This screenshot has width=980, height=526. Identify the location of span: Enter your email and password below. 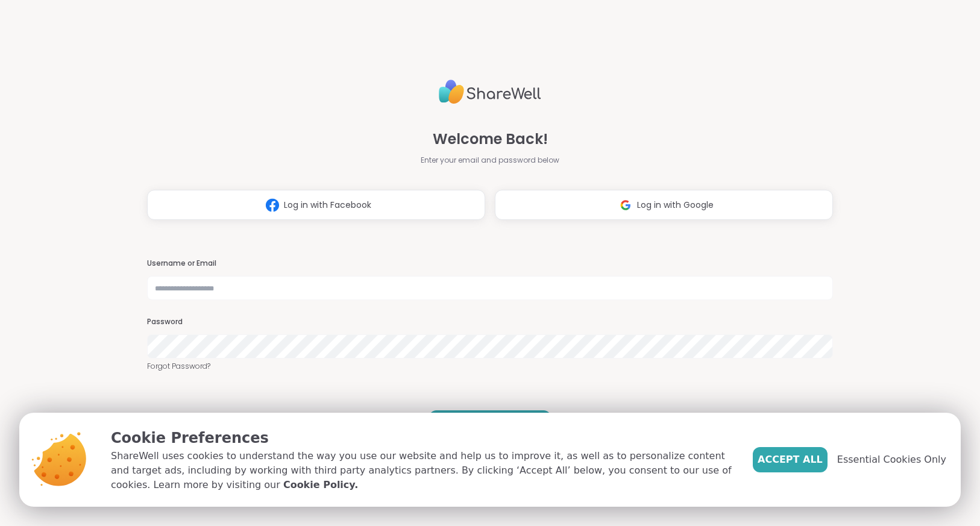
(490, 161).